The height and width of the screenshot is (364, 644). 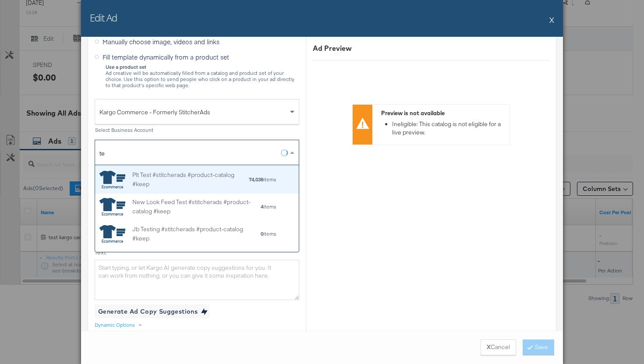 I want to click on strong: Use a product set, so click(x=126, y=66).